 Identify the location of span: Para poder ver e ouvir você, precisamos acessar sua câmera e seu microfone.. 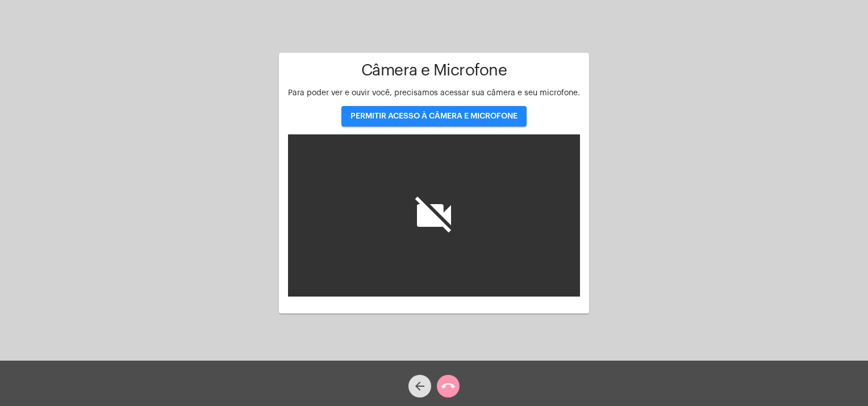
(434, 93).